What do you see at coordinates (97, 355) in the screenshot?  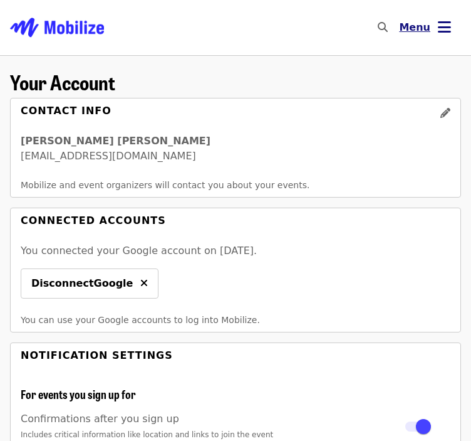 I see `div: Notification Settings` at bounding box center [97, 355].